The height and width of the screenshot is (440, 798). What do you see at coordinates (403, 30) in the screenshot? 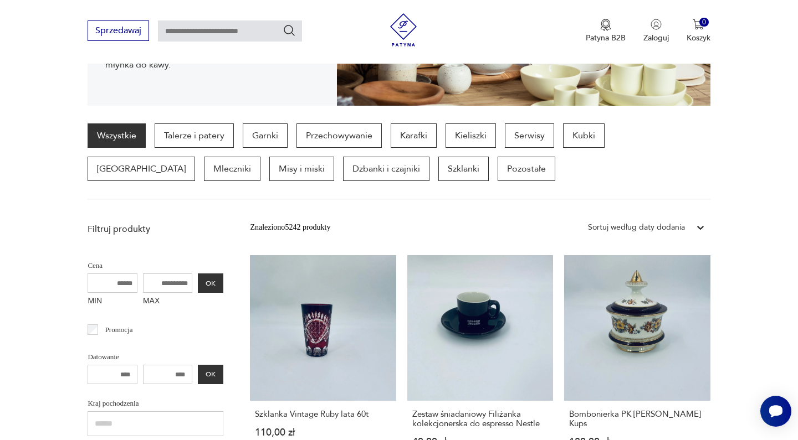
I see `img: Patyna - sklep z meblami i dekoracjami vintage` at bounding box center [403, 30].